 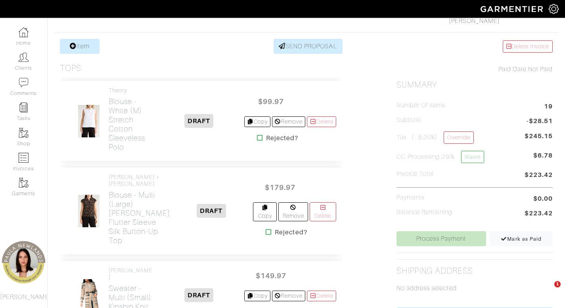 What do you see at coordinates (271, 276) in the screenshot?
I see `span: $149.97` at bounding box center [271, 276].